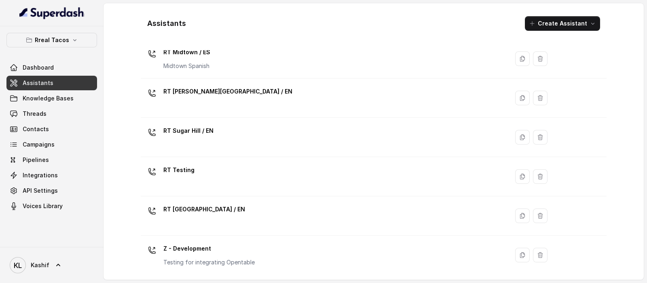 The width and height of the screenshot is (647, 283). What do you see at coordinates (40, 191) in the screenshot?
I see `span: API Settings` at bounding box center [40, 191].